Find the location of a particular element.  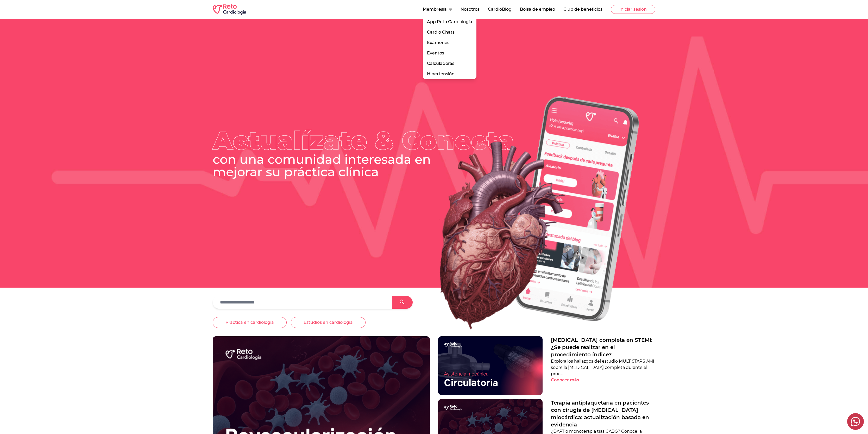

a: App Reto Cardiología is located at coordinates (450, 22).